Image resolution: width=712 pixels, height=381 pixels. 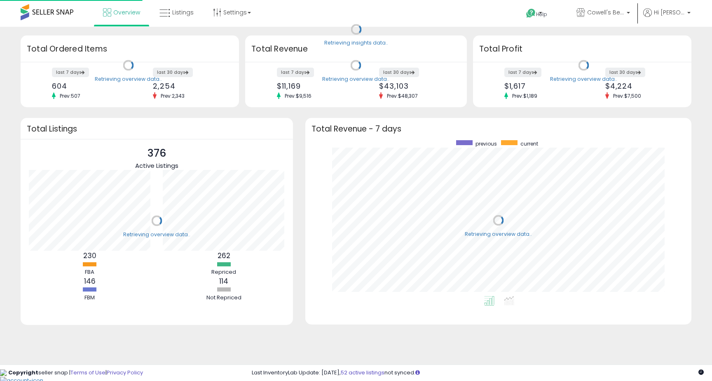 What do you see at coordinates (531, 13) in the screenshot?
I see `i: Get Help` at bounding box center [531, 13].